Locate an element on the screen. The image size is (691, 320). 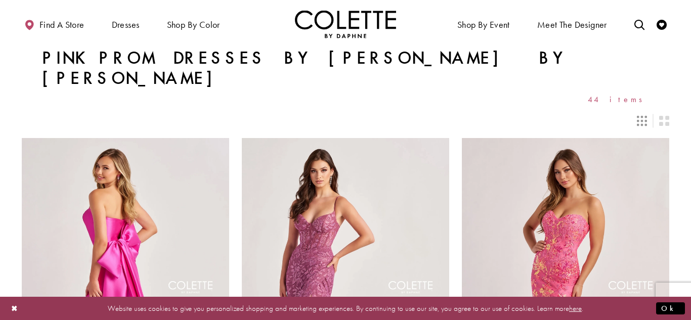
img: Colette by Daphne is located at coordinates (346, 24).